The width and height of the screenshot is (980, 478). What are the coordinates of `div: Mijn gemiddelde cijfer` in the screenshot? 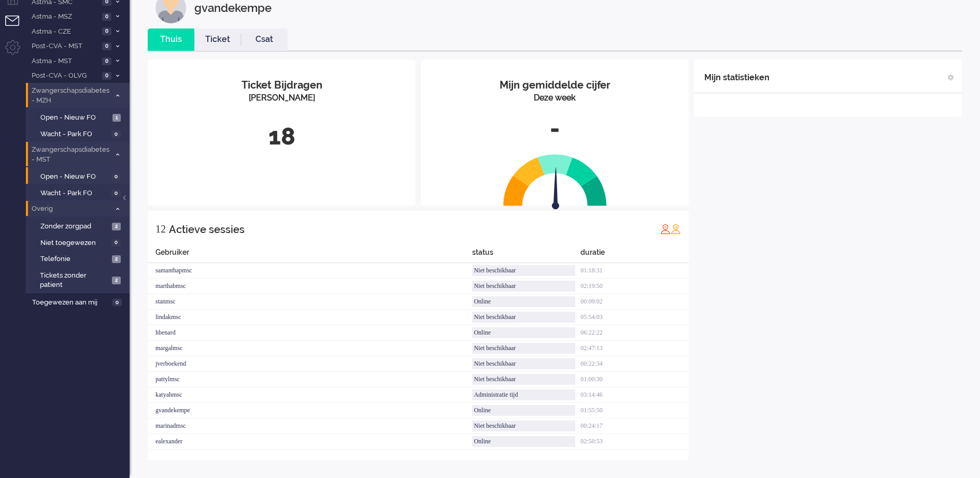 It's located at (554, 85).